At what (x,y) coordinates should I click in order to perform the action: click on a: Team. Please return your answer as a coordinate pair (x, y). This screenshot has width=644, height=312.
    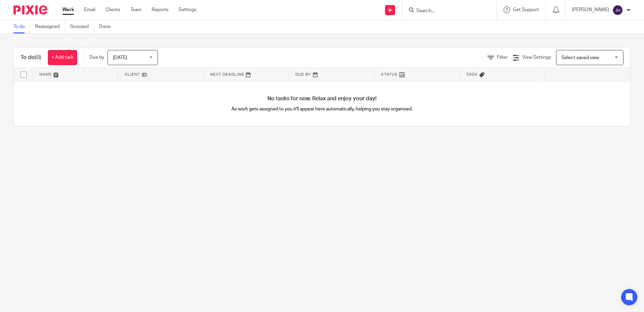
    Looking at the image, I should click on (136, 10).